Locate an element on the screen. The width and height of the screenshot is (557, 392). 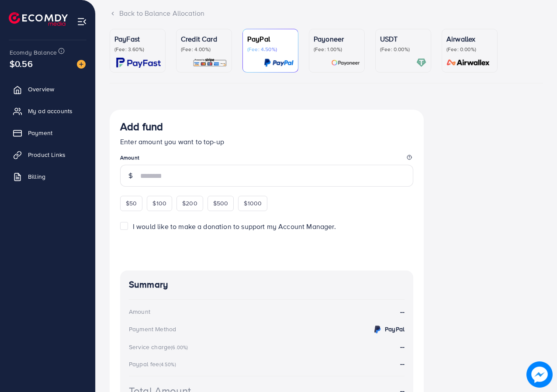
p: (Fee: 3.60%) is located at coordinates (138, 49).